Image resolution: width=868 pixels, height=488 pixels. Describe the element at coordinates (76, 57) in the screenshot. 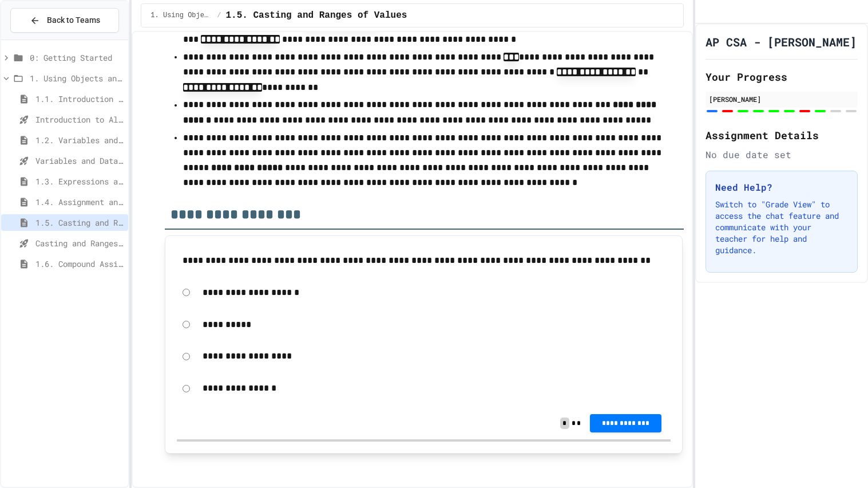

I see `span: 0: Getting Started` at that location.